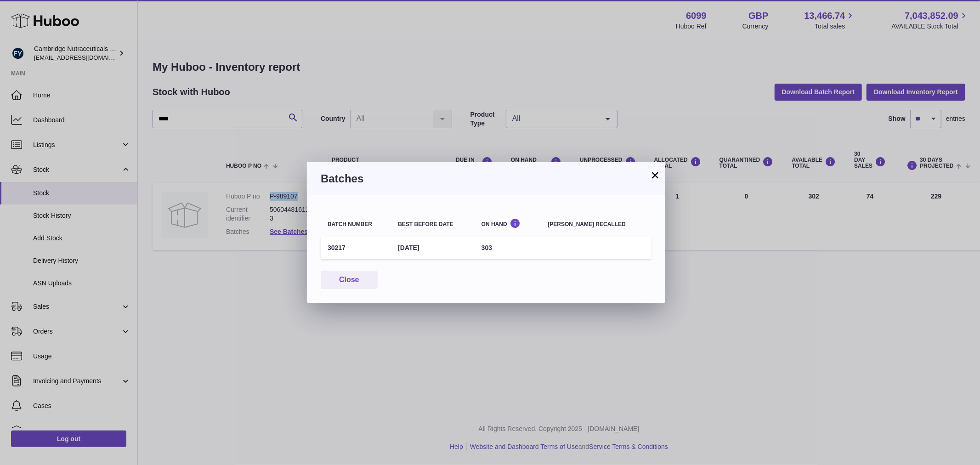 The width and height of the screenshot is (980, 465). Describe the element at coordinates (508, 248) in the screenshot. I see `td: 303` at that location.